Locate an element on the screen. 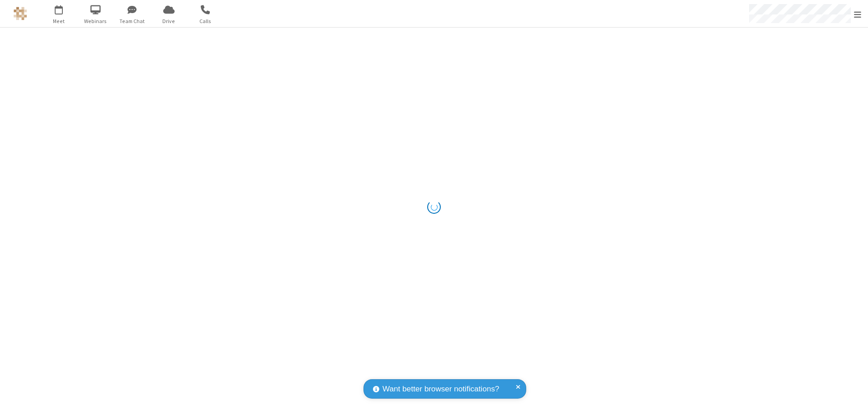 This screenshot has height=414, width=868. span: Meet is located at coordinates (59, 21).